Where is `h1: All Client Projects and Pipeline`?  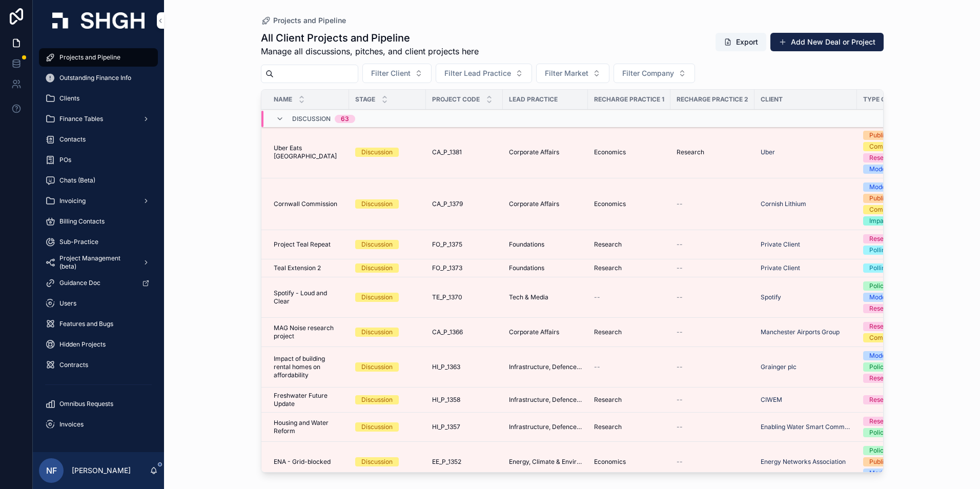 h1: All Client Projects and Pipeline is located at coordinates (370, 38).